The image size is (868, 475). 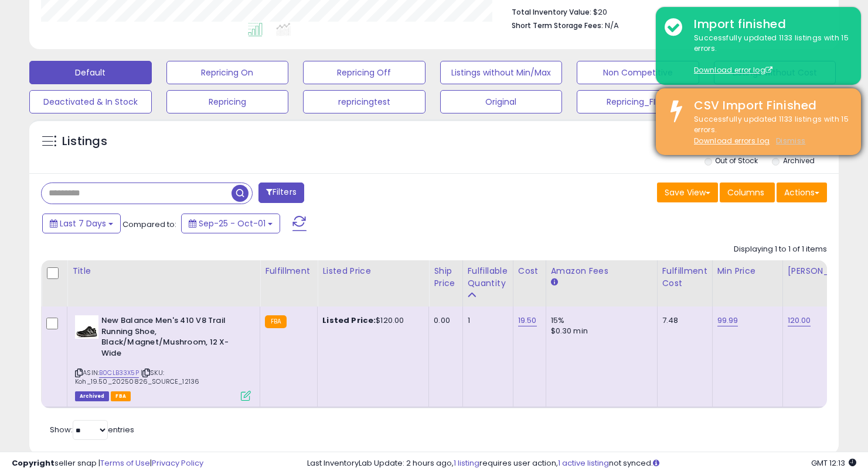 I want to click on b: Short Term Storage Fees:, so click(x=557, y=25).